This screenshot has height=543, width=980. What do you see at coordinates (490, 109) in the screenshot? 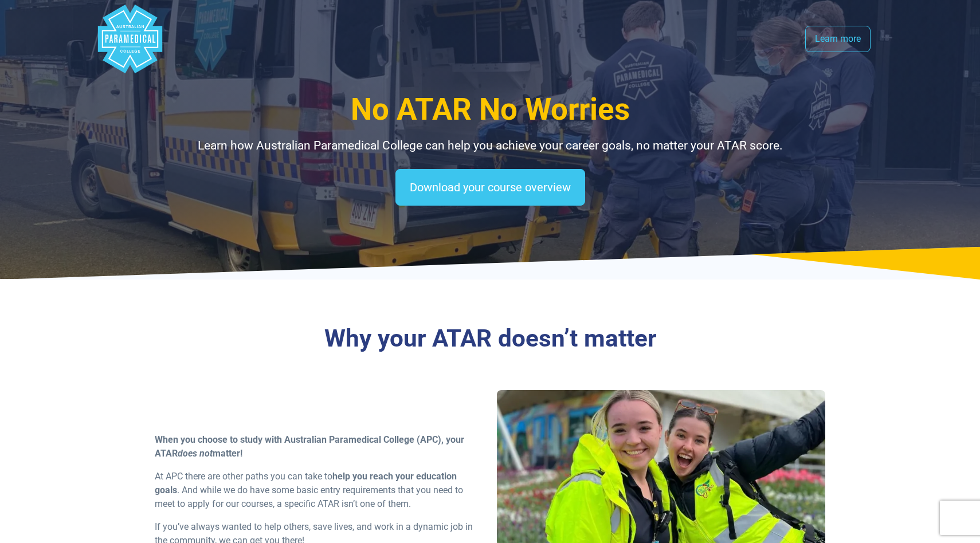
I see `span: No ATAR No Worries` at bounding box center [490, 109].